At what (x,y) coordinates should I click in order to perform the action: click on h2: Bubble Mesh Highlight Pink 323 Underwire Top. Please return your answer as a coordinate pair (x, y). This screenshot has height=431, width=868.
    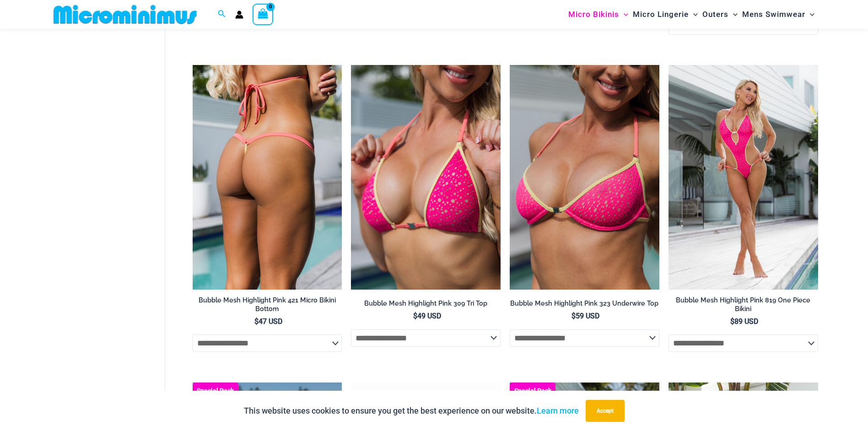
    Looking at the image, I should click on (584, 304).